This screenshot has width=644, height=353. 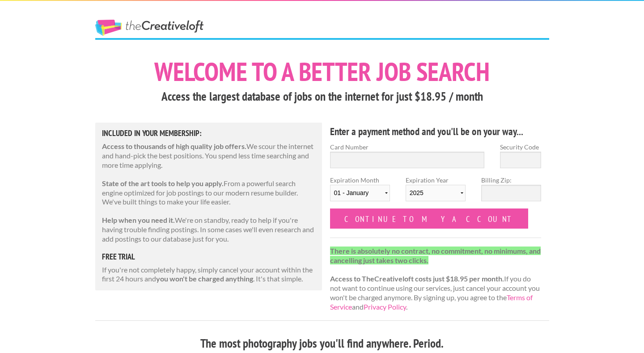 I want to click on strong: Access to TheCreativeloft costs just $18.95 per month., so click(x=416, y=278).